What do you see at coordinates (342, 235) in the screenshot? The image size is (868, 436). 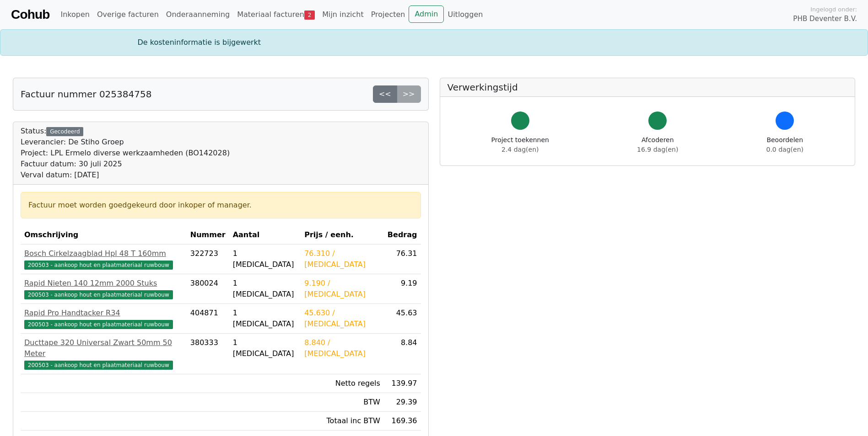 I see `th: Prijs / eenh.` at bounding box center [342, 235].